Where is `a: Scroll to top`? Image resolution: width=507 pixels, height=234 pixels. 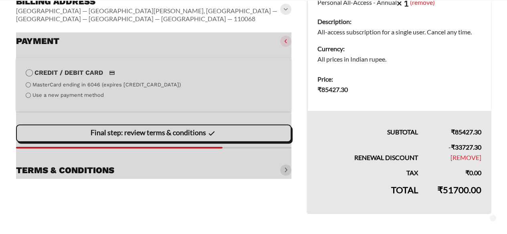
a: Scroll to top is located at coordinates (493, 218).